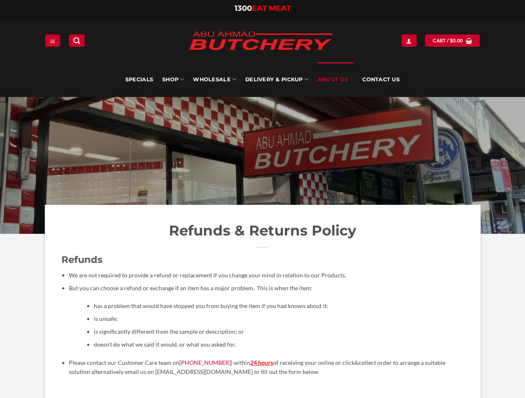 The image size is (525, 398). I want to click on span: Cart /, so click(448, 41).